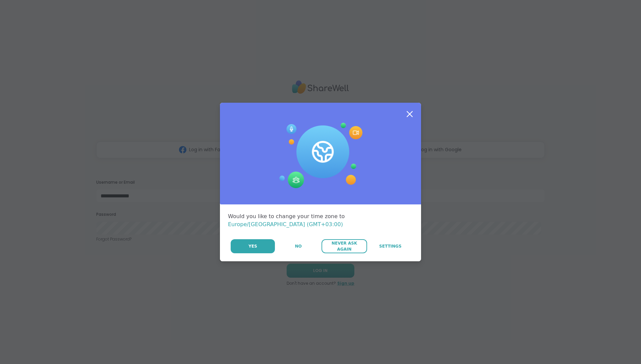 The height and width of the screenshot is (364, 641). Describe the element at coordinates (344, 247) in the screenshot. I see `button: Never Ask Again` at that location.